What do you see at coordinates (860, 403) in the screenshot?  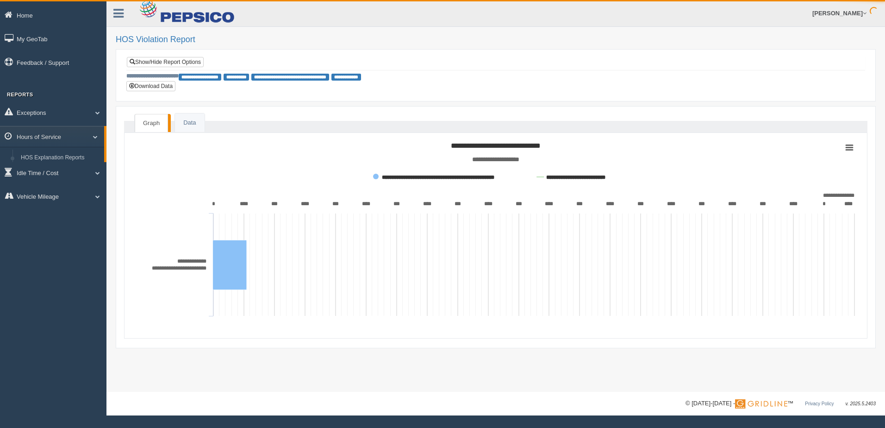 I see `span: v. 2025.5.2403` at bounding box center [860, 403].